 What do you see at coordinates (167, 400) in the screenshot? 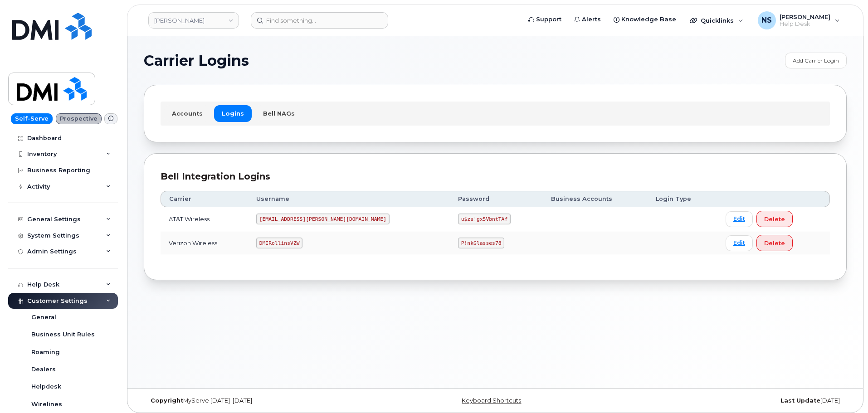
I see `strong: Copyright` at bounding box center [167, 400].